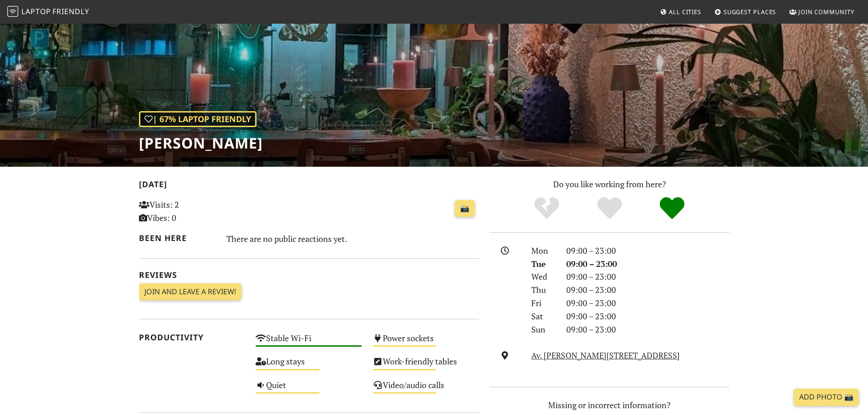 The height and width of the screenshot is (415, 868). I want to click on div: There are no public reactions yet., so click(352, 239).